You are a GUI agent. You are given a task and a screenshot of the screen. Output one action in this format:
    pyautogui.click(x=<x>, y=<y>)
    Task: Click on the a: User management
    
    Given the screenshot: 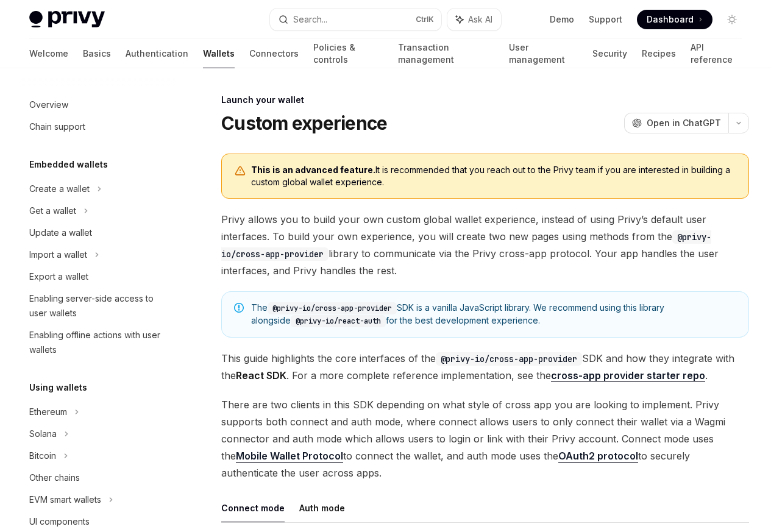 What is the action you would take?
    pyautogui.click(x=543, y=54)
    